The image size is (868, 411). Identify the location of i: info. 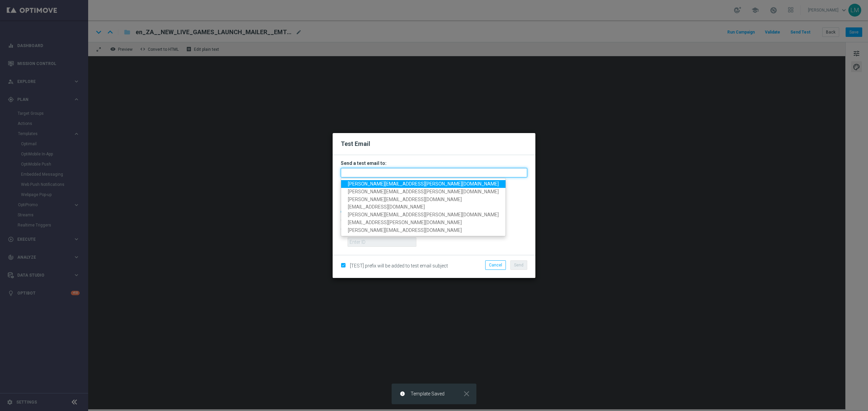
(403, 394).